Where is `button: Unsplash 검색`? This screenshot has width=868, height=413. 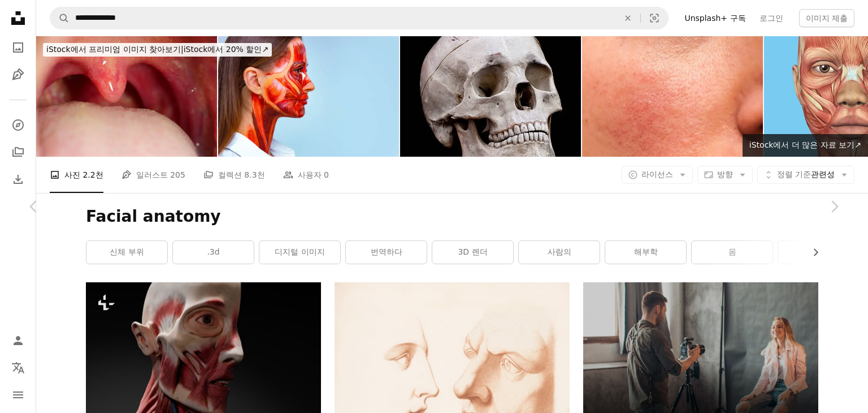 button: Unsplash 검색 is located at coordinates (60, 18).